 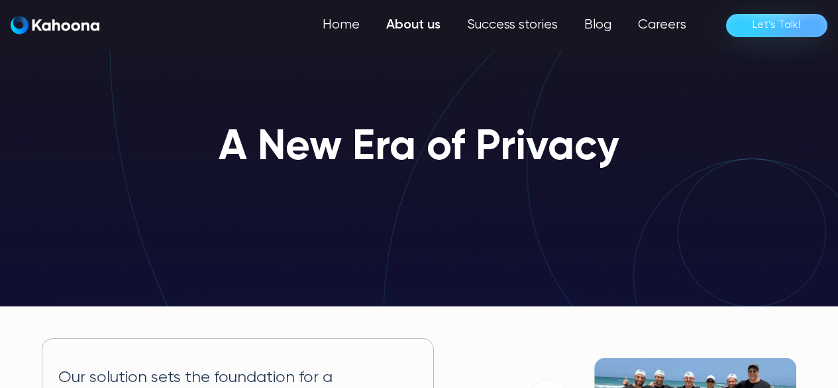 I want to click on a: Careers, so click(x=662, y=25).